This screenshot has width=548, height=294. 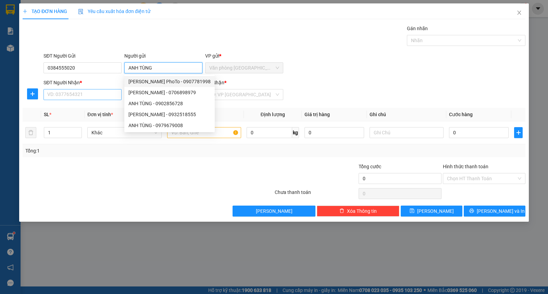 What do you see at coordinates (358, 211) in the screenshot?
I see `button: deleteXóa Thông tin` at bounding box center [358, 211].